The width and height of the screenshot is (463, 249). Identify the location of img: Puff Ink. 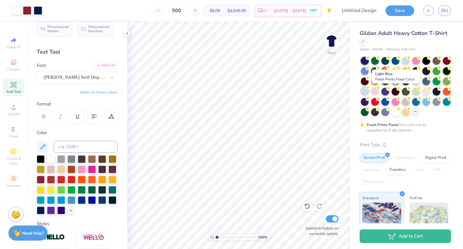
(429, 217).